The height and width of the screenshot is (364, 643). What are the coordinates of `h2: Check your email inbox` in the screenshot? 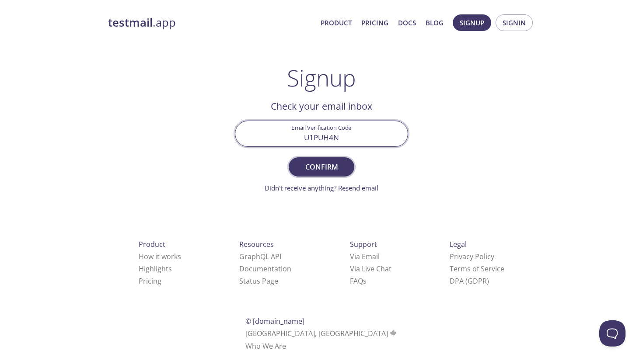 It's located at (322, 106).